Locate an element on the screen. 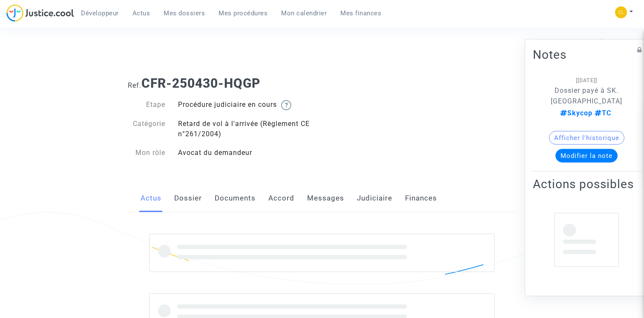  span: TC is located at coordinates (602, 113).